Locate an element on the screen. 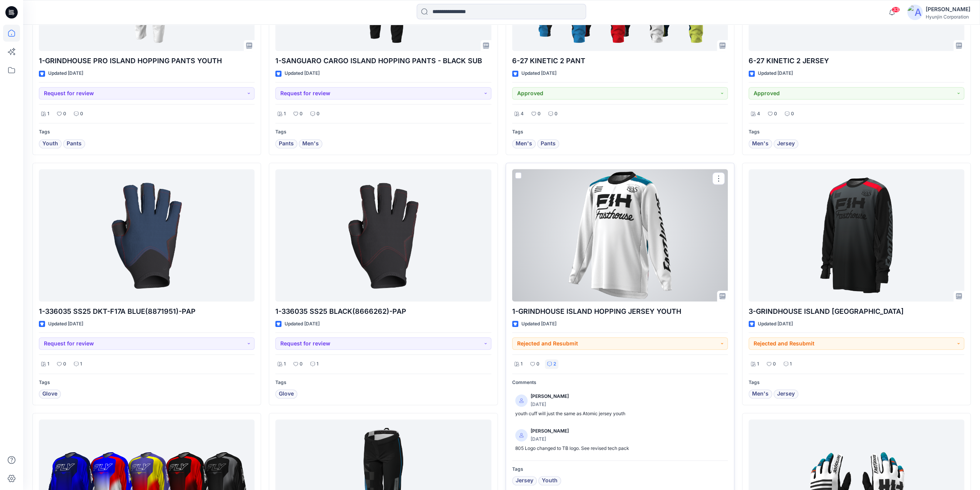  p: 2 is located at coordinates (554, 364).